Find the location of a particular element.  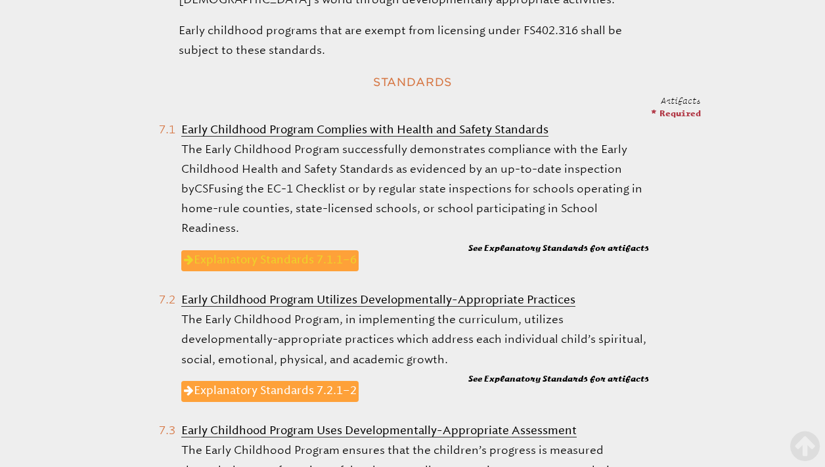

span: CSF is located at coordinates (204, 188).